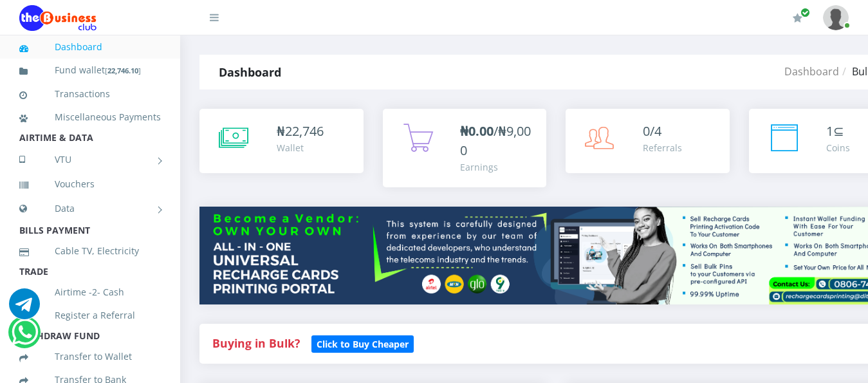  What do you see at coordinates (805, 13) in the screenshot?
I see `span: Renew/Upgrade Subscription` at bounding box center [805, 13].